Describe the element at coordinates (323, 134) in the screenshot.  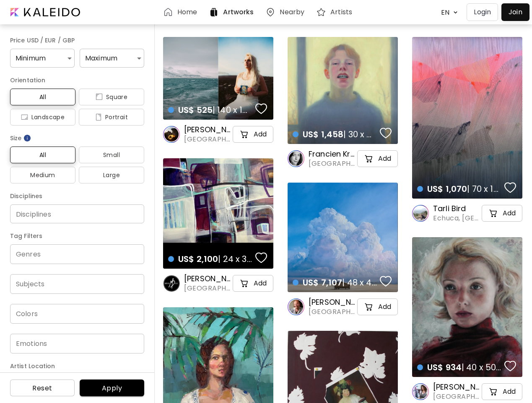
I see `span: US$ 1,458` at that location.